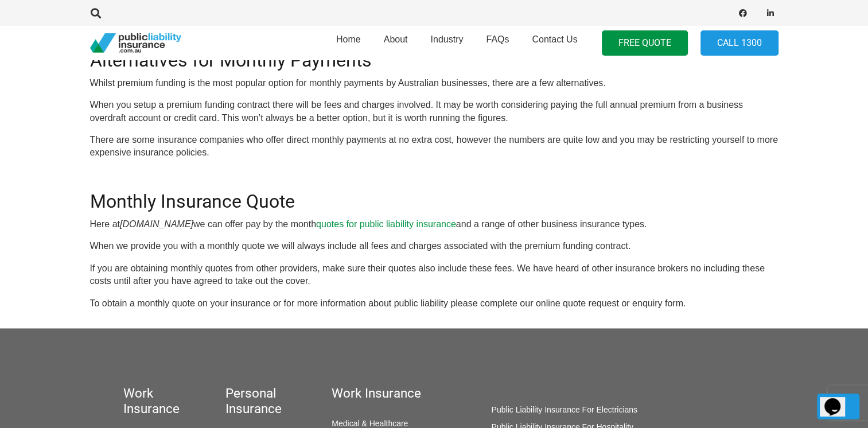 The height and width of the screenshot is (428, 868). I want to click on a: pli_logotransparent, so click(135, 43).